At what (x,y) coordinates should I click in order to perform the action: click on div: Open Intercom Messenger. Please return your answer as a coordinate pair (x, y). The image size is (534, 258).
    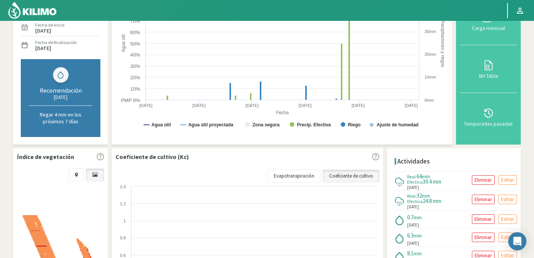
    Looking at the image, I should click on (518, 241).